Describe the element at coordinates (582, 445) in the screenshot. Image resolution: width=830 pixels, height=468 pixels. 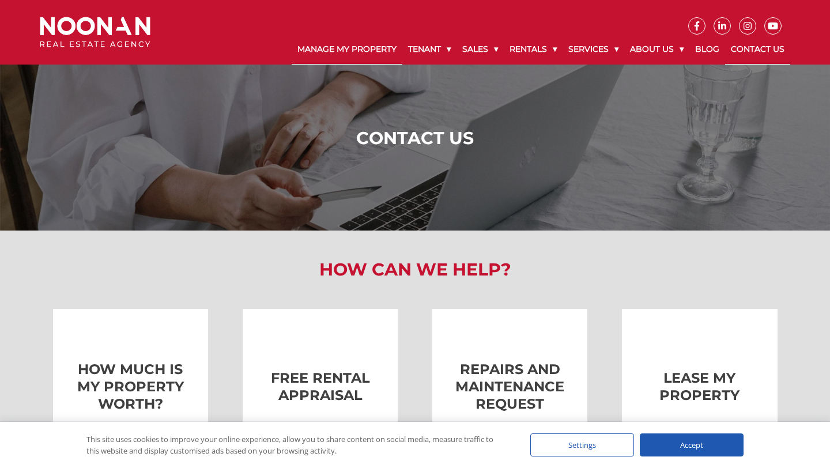
I see `div: Settings` at that location.